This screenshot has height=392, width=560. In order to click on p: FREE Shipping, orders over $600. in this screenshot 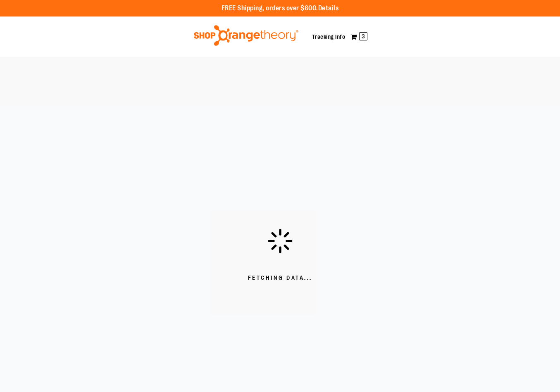, I will do `click(280, 9)`.